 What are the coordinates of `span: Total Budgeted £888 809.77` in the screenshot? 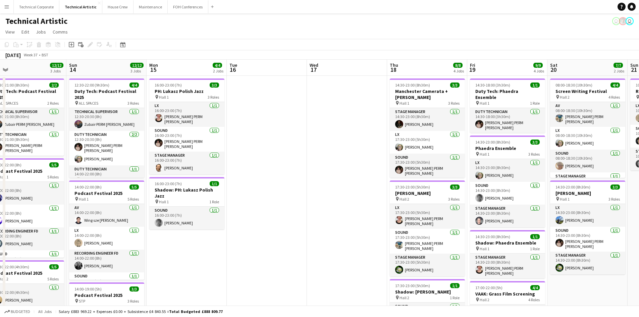 It's located at (196, 311).